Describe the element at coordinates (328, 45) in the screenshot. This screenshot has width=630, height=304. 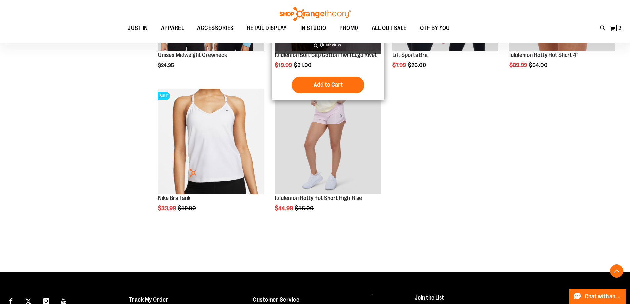
I see `span: Quickview` at that location.